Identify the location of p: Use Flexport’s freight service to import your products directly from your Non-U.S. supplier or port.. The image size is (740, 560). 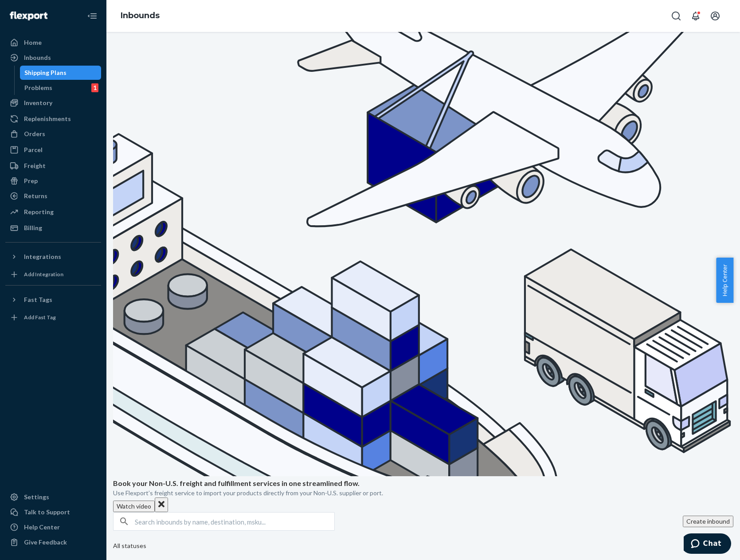
(423, 492).